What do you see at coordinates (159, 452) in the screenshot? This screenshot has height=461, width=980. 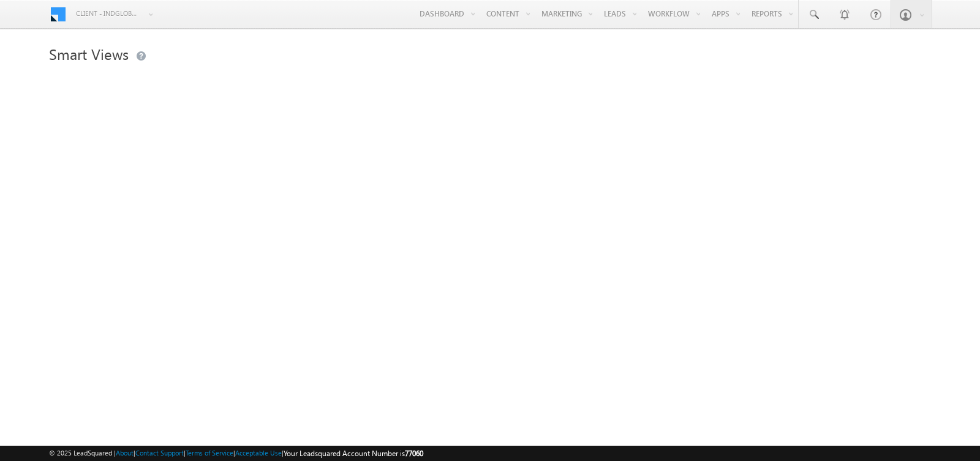 I see `a: Contact Support` at bounding box center [159, 452].